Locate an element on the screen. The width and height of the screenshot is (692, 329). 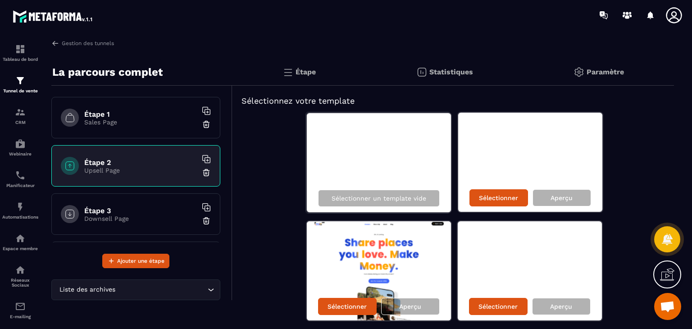
p: Sélectionner un template vide is located at coordinates (379, 198).